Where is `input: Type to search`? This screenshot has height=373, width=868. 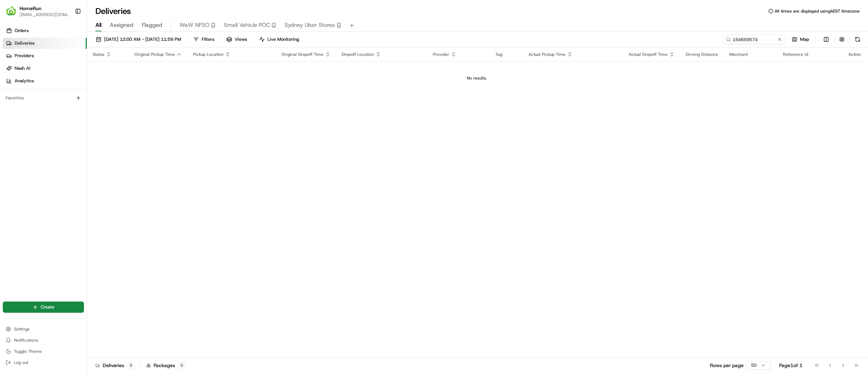
input: Type to search is located at coordinates (754, 40).